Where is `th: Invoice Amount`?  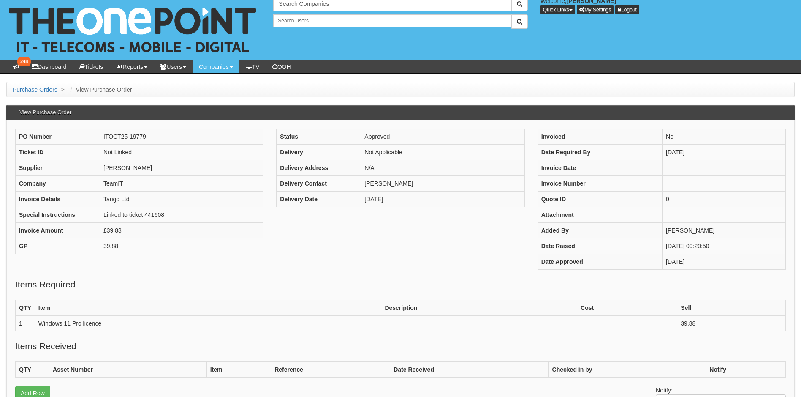 th: Invoice Amount is located at coordinates (58, 230).